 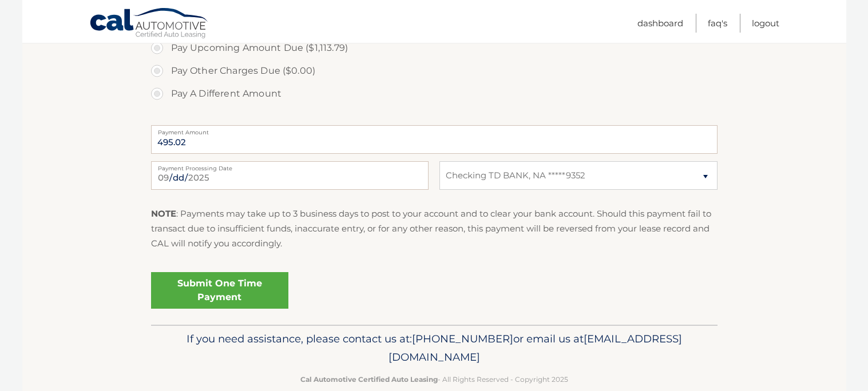 What do you see at coordinates (435, 71) in the screenshot?
I see `label: Pay Other Charges Due ($0.00)` at bounding box center [435, 71].